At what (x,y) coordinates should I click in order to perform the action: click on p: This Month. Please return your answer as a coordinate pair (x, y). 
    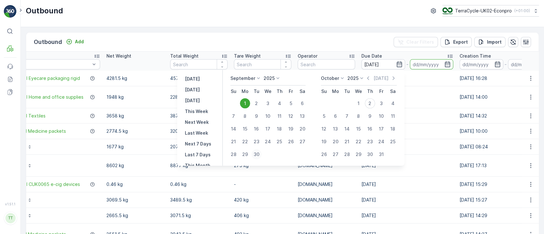
    Looking at the image, I should click on (197, 166).